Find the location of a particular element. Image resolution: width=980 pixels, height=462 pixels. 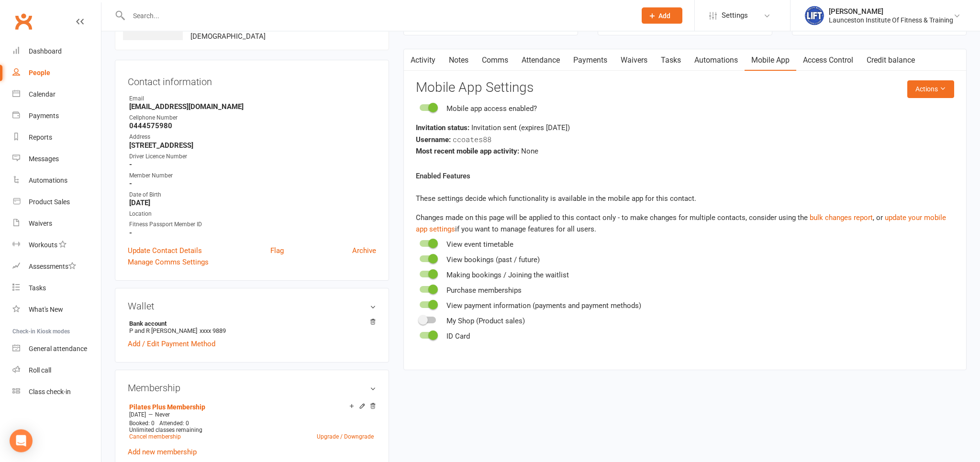

div: Roll call is located at coordinates (40, 370).